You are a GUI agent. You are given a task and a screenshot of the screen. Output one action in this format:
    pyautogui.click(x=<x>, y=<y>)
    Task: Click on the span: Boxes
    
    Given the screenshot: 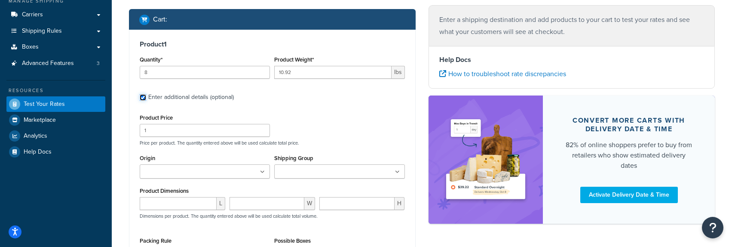 What is the action you would take?
    pyautogui.click(x=30, y=47)
    